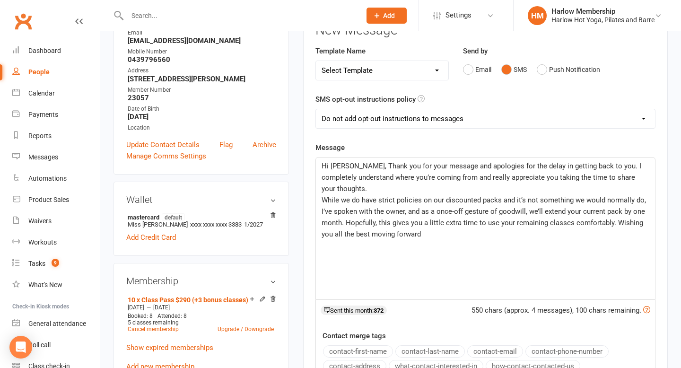 Image resolution: width=681 pixels, height=368 pixels. I want to click on a: Show expired memberships, so click(170, 348).